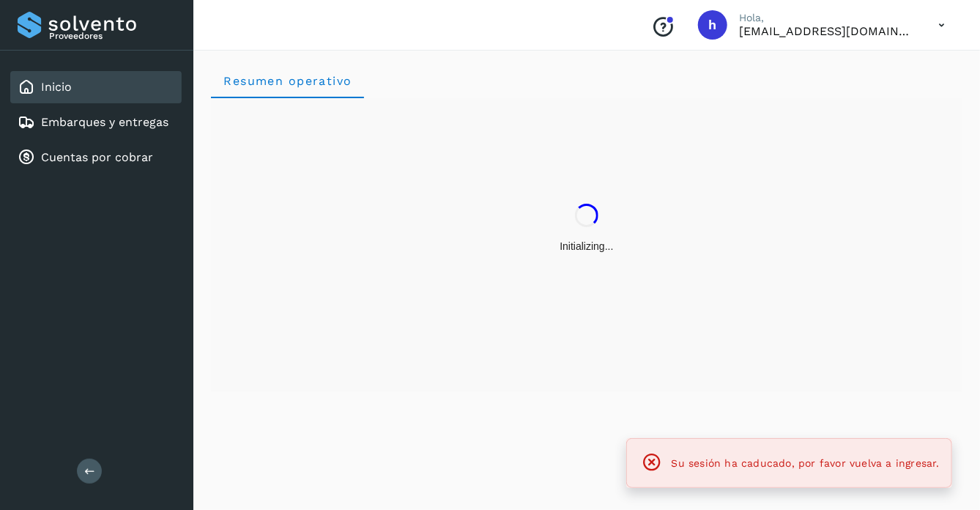  I want to click on a: Embarques y entregas, so click(105, 122).